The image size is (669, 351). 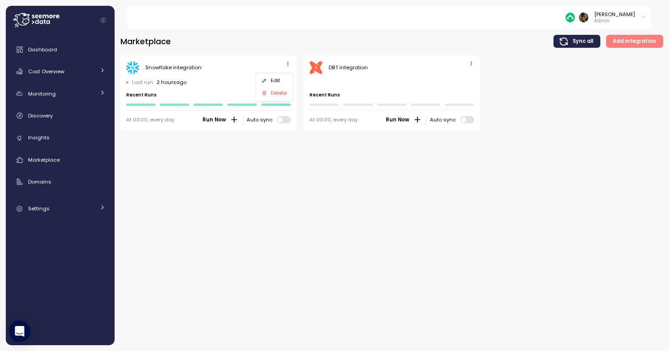 I want to click on a: Discovery, so click(x=60, y=116).